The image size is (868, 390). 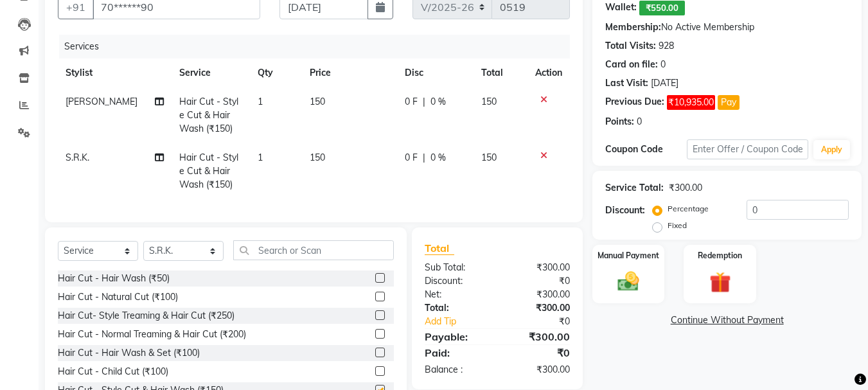 What do you see at coordinates (456, 307) in the screenshot?
I see `div: Total:` at bounding box center [456, 307].